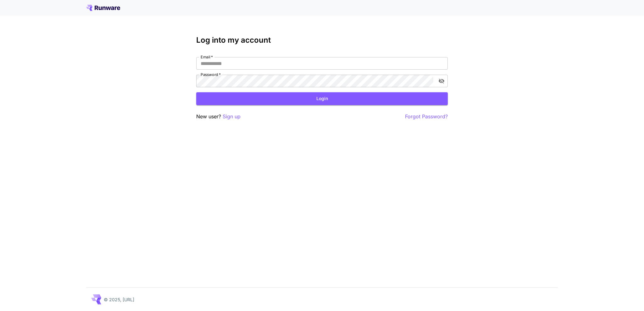  What do you see at coordinates (218, 116) in the screenshot?
I see `p: New user?` at bounding box center [218, 116].